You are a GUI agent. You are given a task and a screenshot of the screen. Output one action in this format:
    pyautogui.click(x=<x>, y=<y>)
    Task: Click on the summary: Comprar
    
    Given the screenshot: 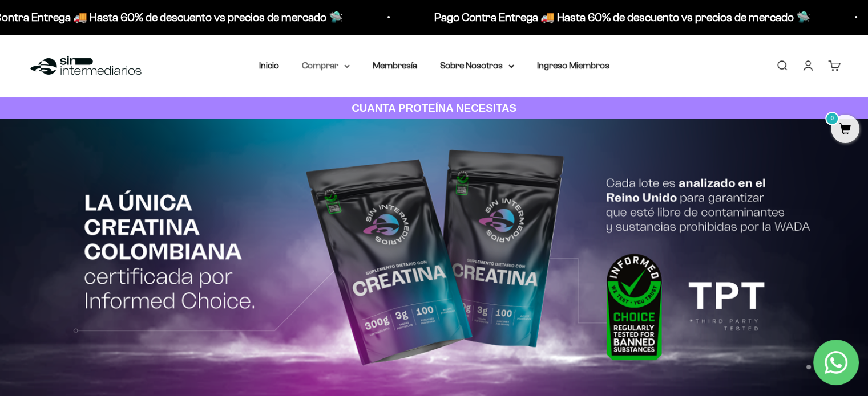 What is the action you would take?
    pyautogui.click(x=326, y=66)
    